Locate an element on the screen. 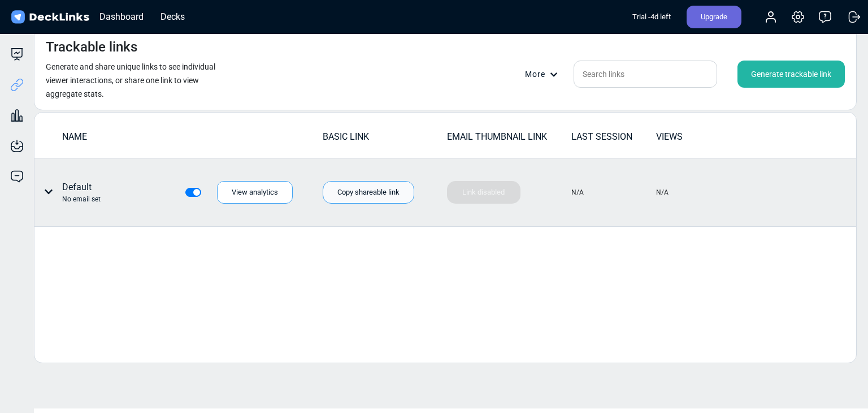 This screenshot has height=413, width=868. div: Default is located at coordinates (81, 193).